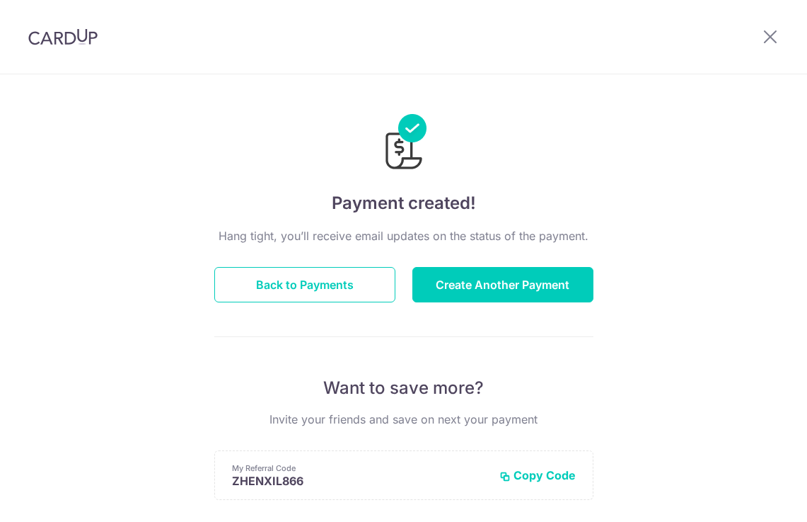  What do you see at coordinates (305, 284) in the screenshot?
I see `button: Back to Payments` at bounding box center [305, 284].